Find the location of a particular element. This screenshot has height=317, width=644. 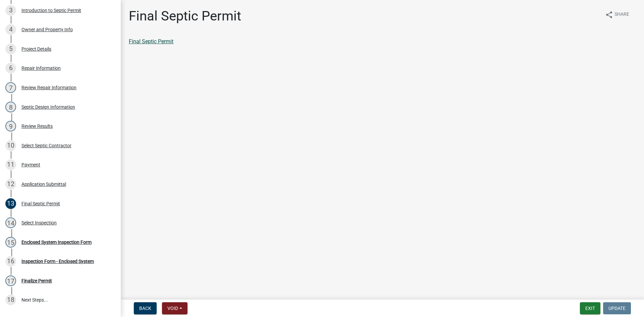

div: Repair Information is located at coordinates (41, 68).